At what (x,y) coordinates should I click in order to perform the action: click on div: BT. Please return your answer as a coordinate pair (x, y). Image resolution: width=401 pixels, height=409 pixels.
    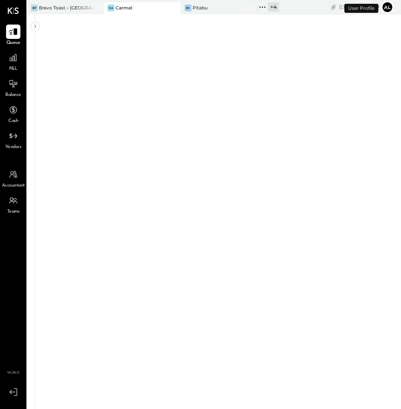
    Looking at the image, I should click on (34, 8).